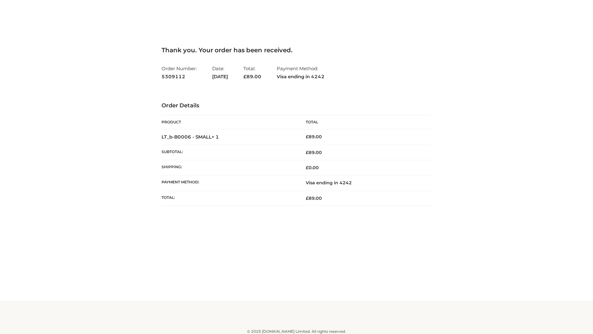  Describe the element at coordinates (215, 137) in the screenshot. I see `strong: × 1` at that location.